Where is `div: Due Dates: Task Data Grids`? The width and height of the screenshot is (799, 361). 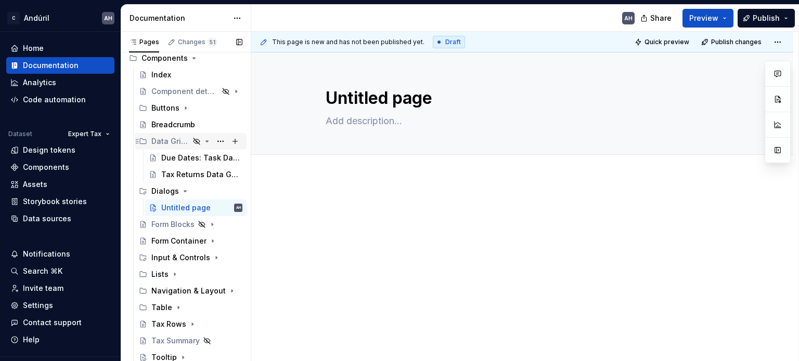 div: Due Dates: Task Data Grids is located at coordinates (201, 158).